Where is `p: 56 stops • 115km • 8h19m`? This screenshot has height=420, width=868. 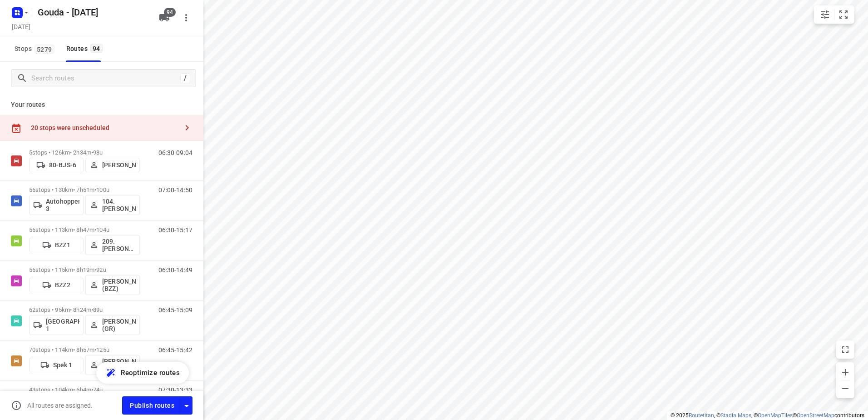
p: 56 stops • 115km • 8h19m is located at coordinates (85, 269).